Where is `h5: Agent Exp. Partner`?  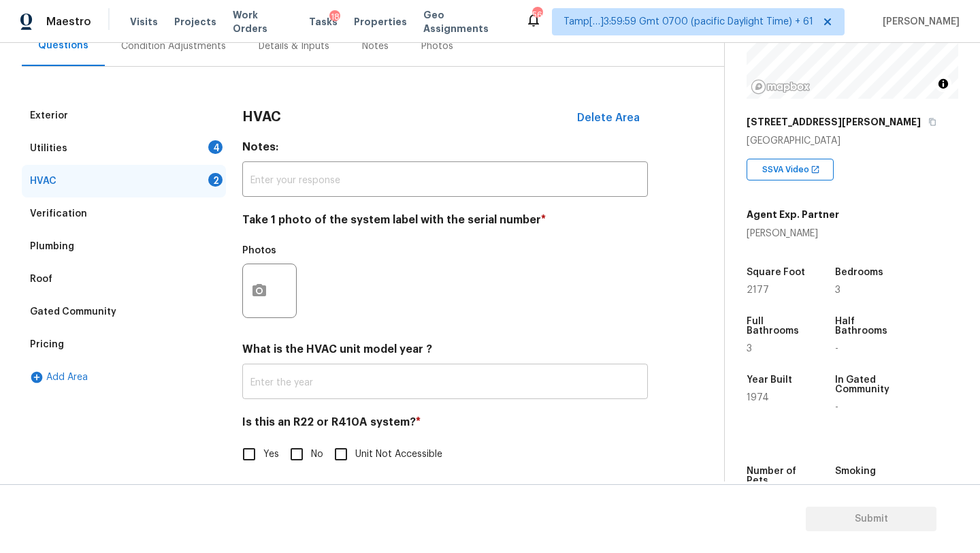
h5: Agent Exp. Partner is located at coordinates (793, 214).